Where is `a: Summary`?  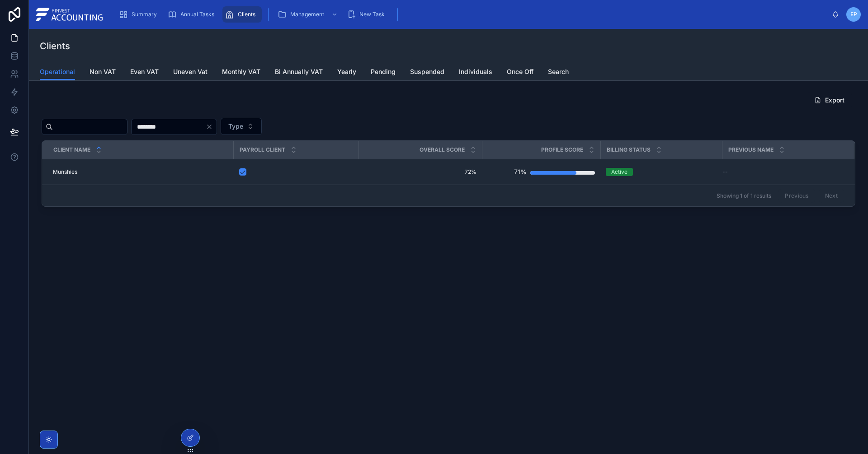 a: Summary is located at coordinates (140, 14).